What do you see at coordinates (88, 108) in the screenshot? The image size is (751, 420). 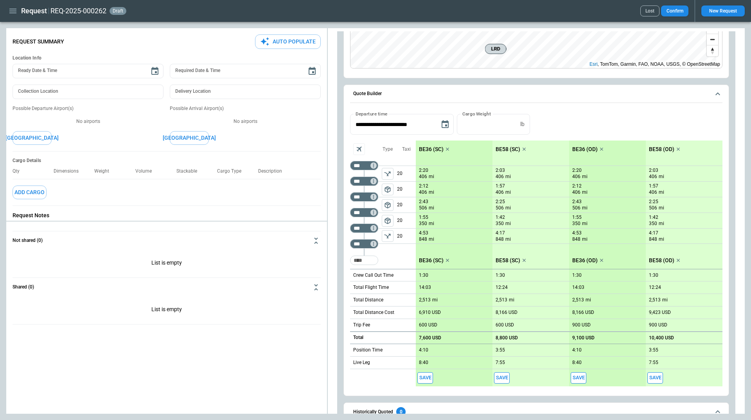 I see `p: Possible Departure Airport(s)` at bounding box center [88, 108].